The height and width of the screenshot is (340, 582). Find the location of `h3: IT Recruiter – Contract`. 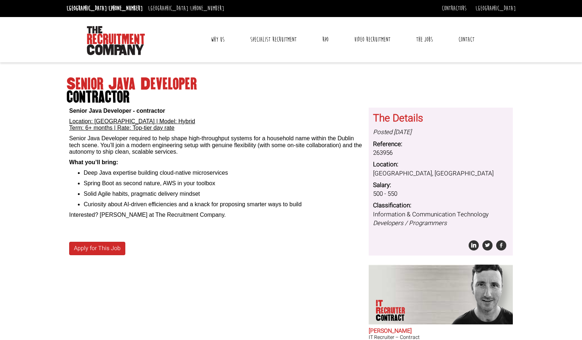

h3: IT Recruiter – Contract is located at coordinates (441, 337).